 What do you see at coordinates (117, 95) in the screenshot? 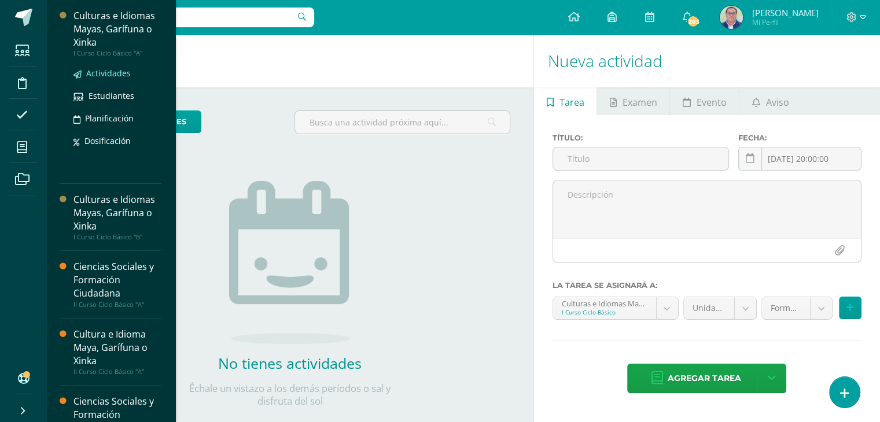
I see `a: Estudiantes` at bounding box center [117, 95].